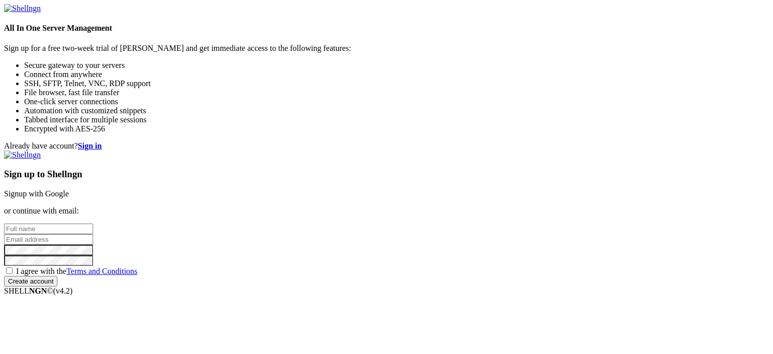 The image size is (773, 354). Describe the element at coordinates (36, 193) in the screenshot. I see `a: Signup with Google` at that location.